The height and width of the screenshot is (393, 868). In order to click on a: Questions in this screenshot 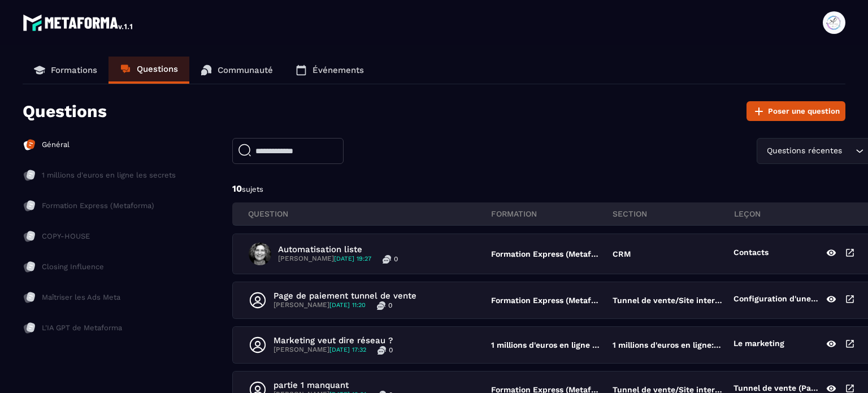, I will do `click(149, 70)`.